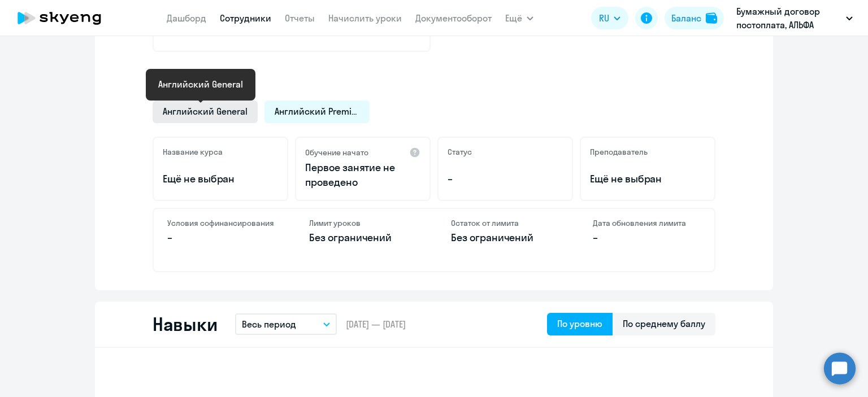 The width and height of the screenshot is (868, 397). Describe the element at coordinates (694, 18) in the screenshot. I see `button: Балансbalance` at that location.